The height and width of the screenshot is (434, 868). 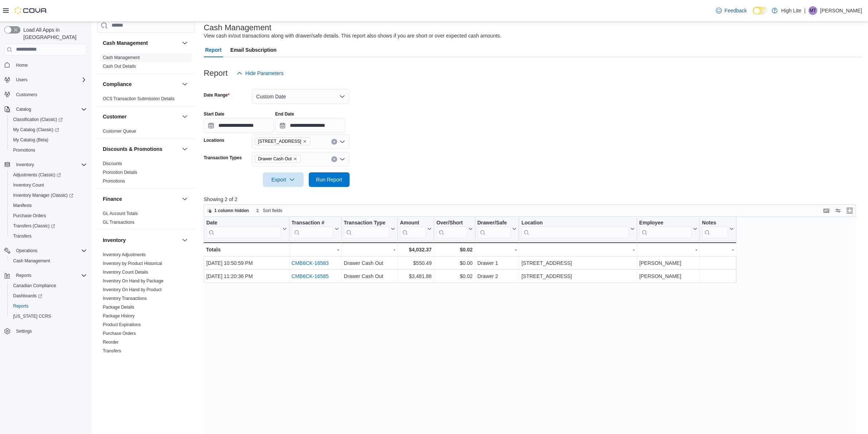 What do you see at coordinates (49, 130) in the screenshot?
I see `span: My Catalog (Classic)` at bounding box center [49, 130].